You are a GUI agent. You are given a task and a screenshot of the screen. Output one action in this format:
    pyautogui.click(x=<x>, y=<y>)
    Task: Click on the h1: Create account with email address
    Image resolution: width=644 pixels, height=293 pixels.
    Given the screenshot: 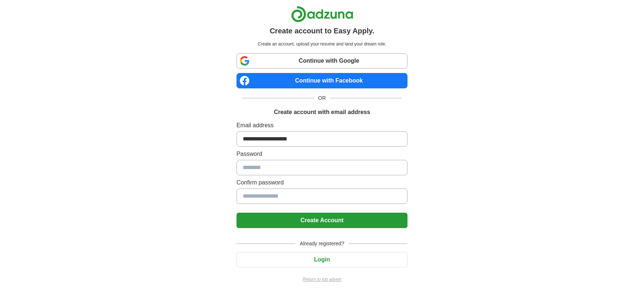 What is the action you would take?
    pyautogui.click(x=322, y=112)
    